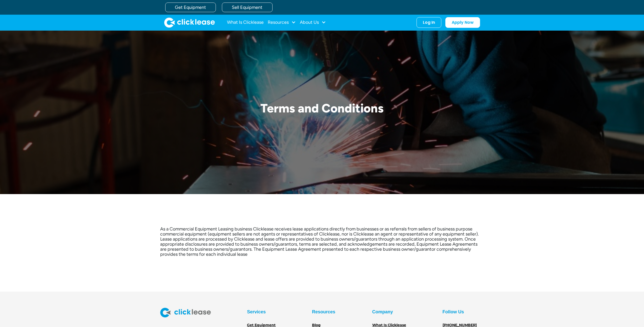 This screenshot has height=327, width=644. I want to click on a: What Is Clicklease, so click(245, 22).